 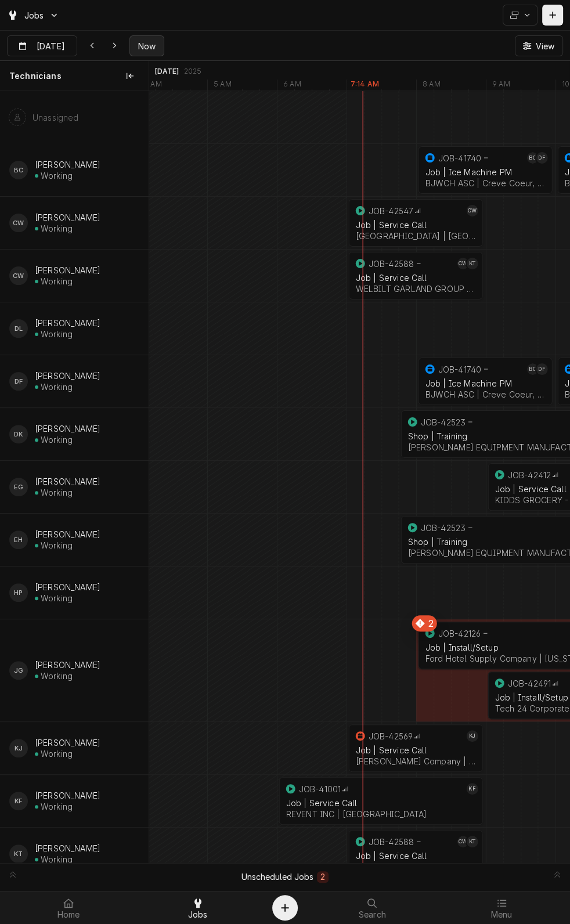 I want to click on span: Now, so click(x=147, y=46).